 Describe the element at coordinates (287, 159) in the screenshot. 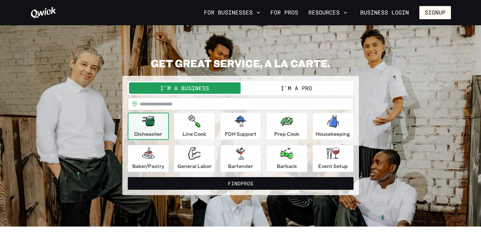

I see `button: Barback` at that location.